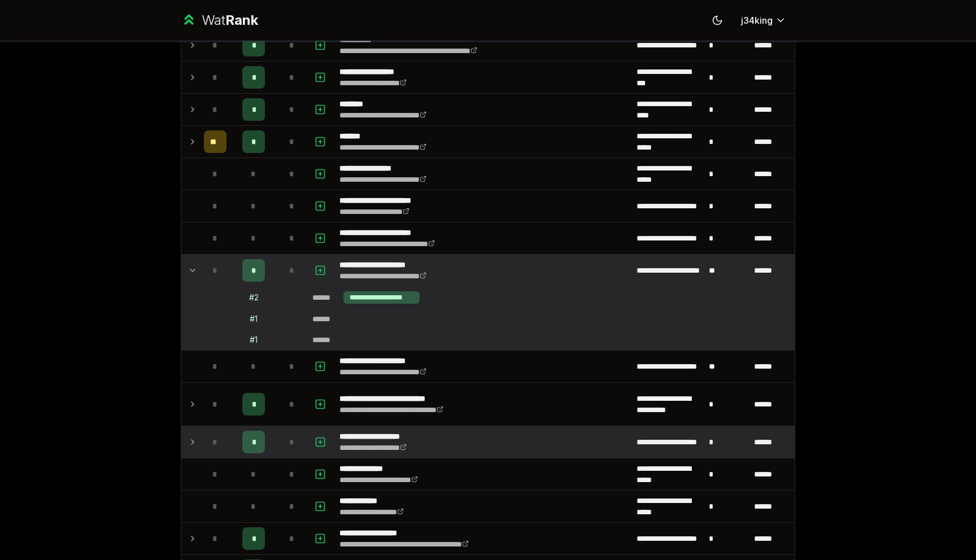 This screenshot has width=976, height=560. Describe the element at coordinates (230, 20) in the screenshot. I see `div: Wat` at that location.